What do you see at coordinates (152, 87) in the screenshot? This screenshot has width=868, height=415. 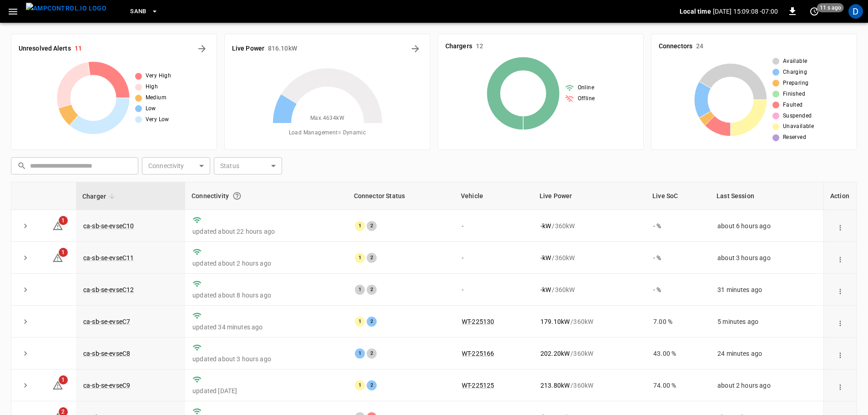 I see `span: High` at bounding box center [152, 87].